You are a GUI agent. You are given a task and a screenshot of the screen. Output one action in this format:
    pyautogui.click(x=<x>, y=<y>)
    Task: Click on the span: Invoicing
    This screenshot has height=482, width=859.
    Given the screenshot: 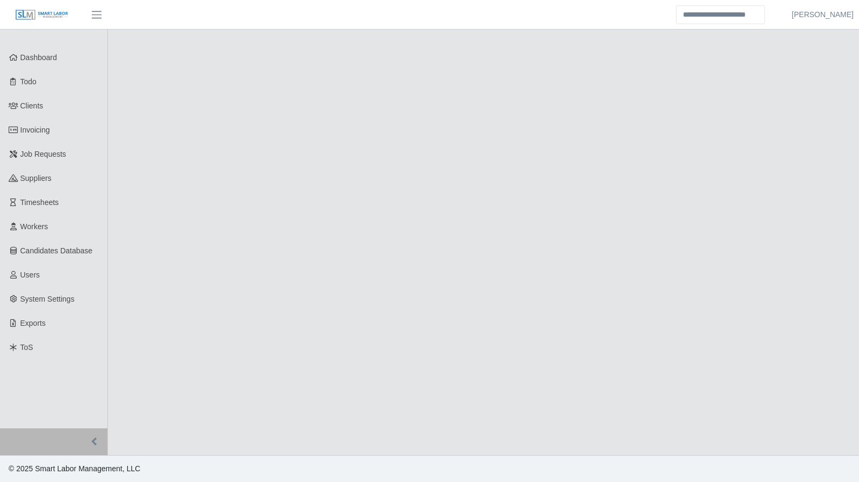 What is the action you would take?
    pyautogui.click(x=35, y=130)
    